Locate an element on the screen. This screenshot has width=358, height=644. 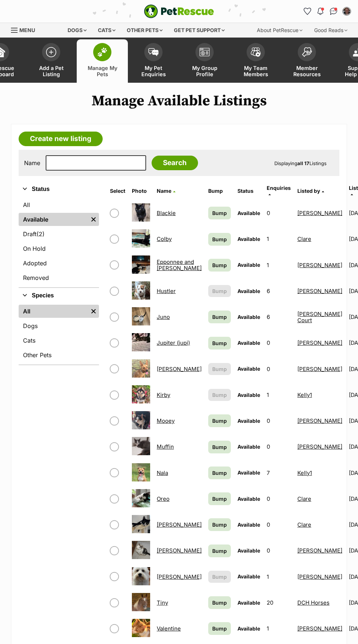
a: Listed by is located at coordinates (310, 191).